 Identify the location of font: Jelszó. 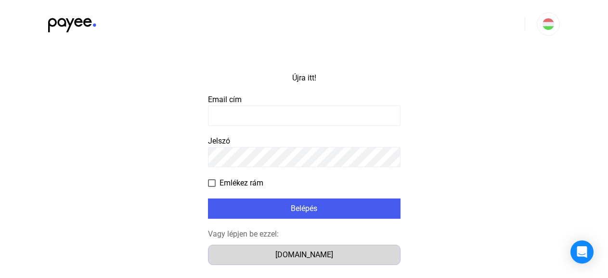
(219, 141).